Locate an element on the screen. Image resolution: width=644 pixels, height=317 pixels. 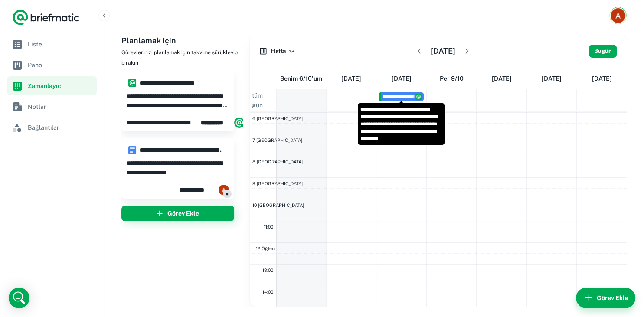
a: October 10, 2025 is located at coordinates (502, 79).